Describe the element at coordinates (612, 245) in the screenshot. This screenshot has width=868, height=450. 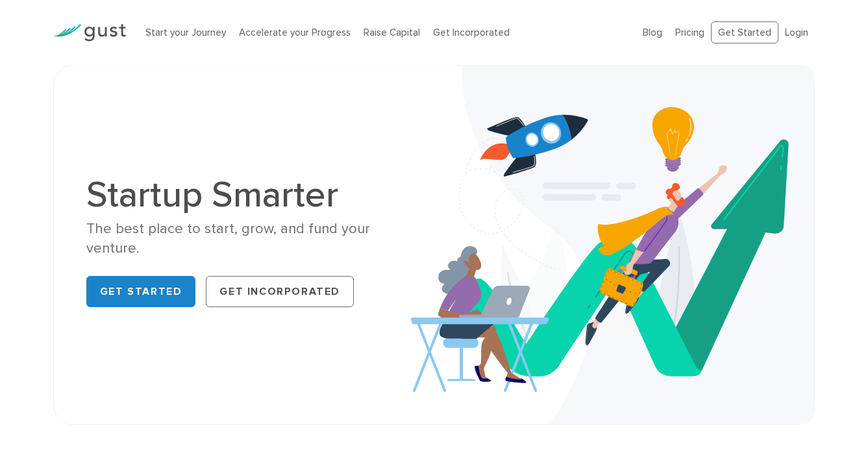
I see `img: Startup Smarter Hero` at that location.